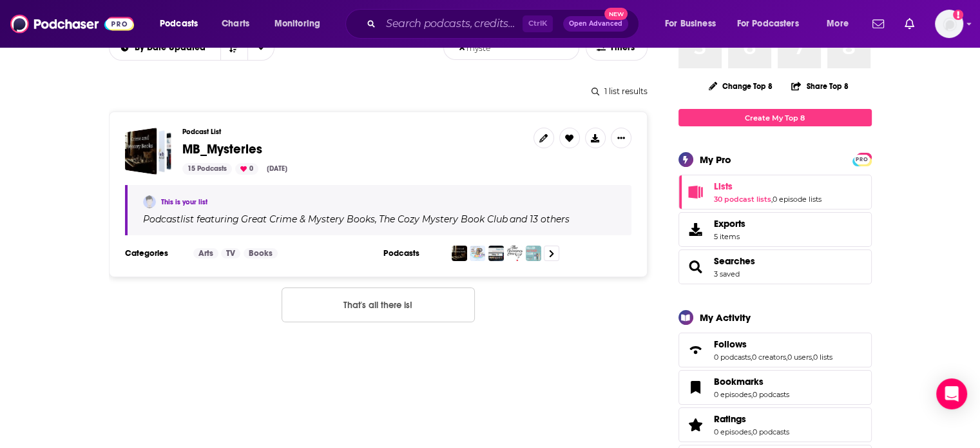 This screenshot has height=448, width=980. Describe the element at coordinates (172, 47) in the screenshot. I see `span: By Date Updated` at that location.